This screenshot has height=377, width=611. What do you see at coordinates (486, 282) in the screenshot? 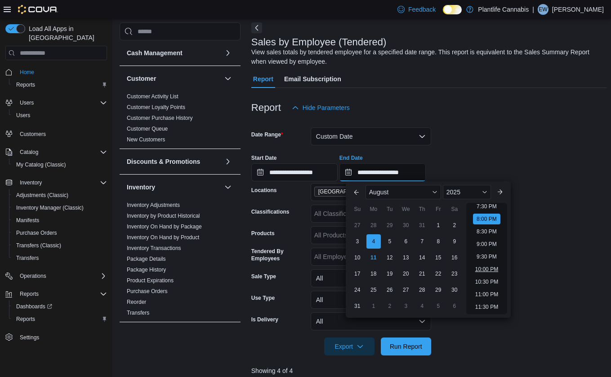
I see `li: 10:30 PM` at bounding box center [486, 282].